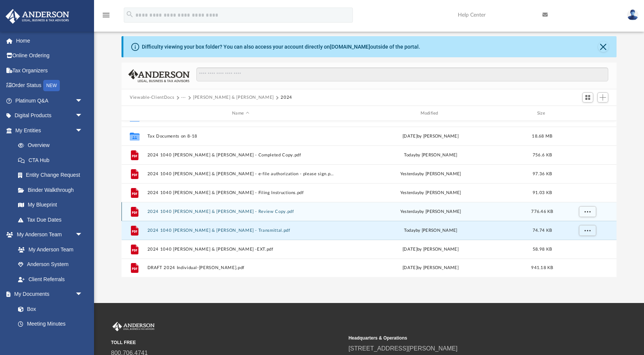 The image size is (644, 355). I want to click on img: User Pic, so click(633, 15).